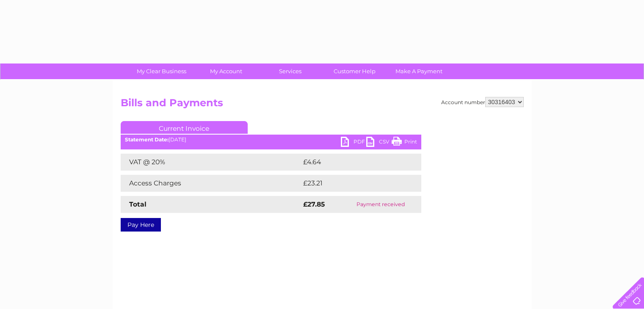 The height and width of the screenshot is (309, 644). What do you see at coordinates (380, 204) in the screenshot?
I see `td: Payment received` at bounding box center [380, 204].